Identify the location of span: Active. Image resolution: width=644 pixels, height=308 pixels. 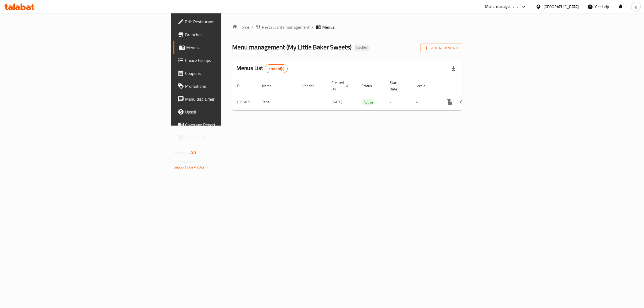
(368, 102).